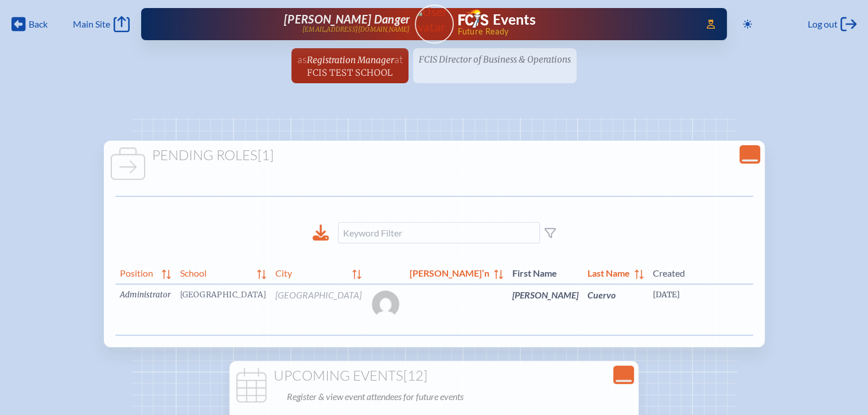 The width and height of the screenshot is (868, 415). What do you see at coordinates (459, 397) in the screenshot?
I see `p: Register & view event attendees for future events` at bounding box center [459, 397].